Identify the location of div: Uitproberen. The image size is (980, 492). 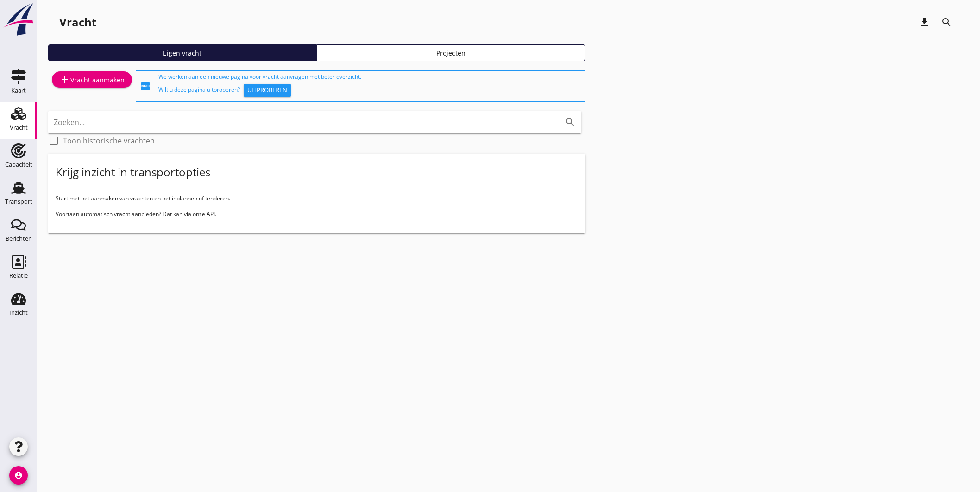
(267, 90).